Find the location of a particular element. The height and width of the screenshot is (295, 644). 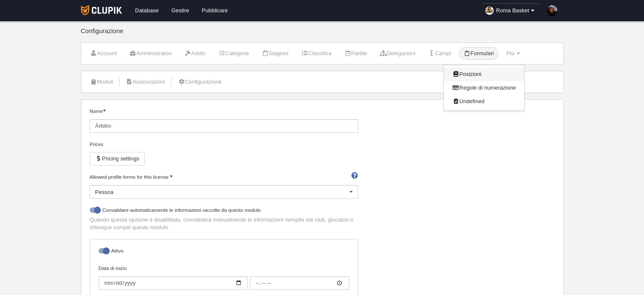

input: Nome is located at coordinates (224, 126).